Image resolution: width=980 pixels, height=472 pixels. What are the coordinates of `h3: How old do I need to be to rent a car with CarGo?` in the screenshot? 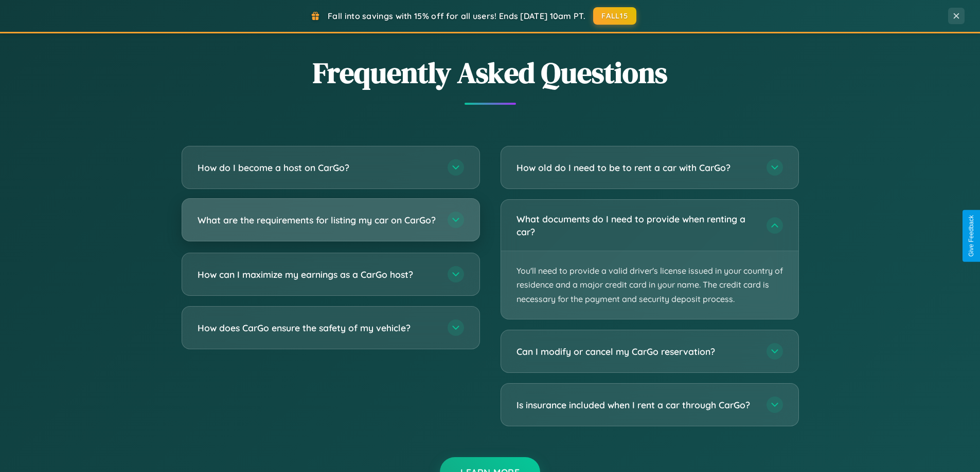 It's located at (636, 168).